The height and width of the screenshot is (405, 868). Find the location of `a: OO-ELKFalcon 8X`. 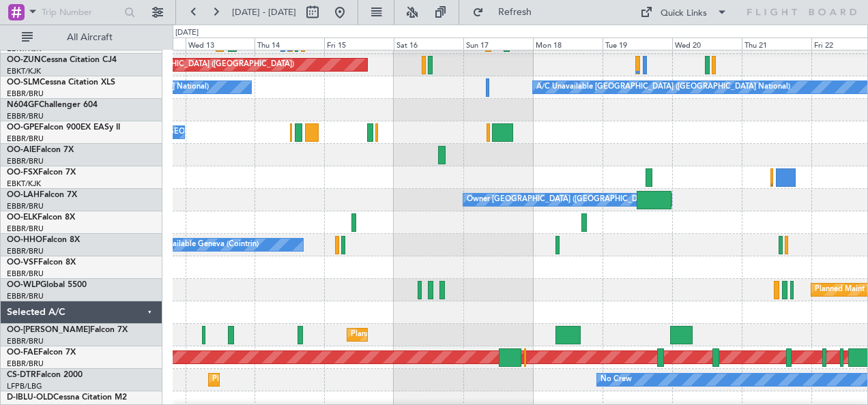

a: OO-ELKFalcon 8X is located at coordinates (41, 217).